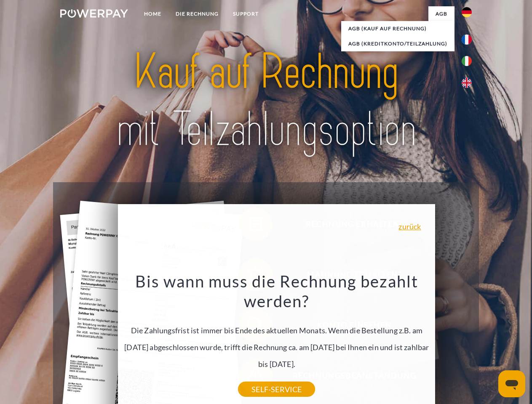 This screenshot has width=532, height=404. What do you see at coordinates (153, 14) in the screenshot?
I see `a: Home` at bounding box center [153, 14].